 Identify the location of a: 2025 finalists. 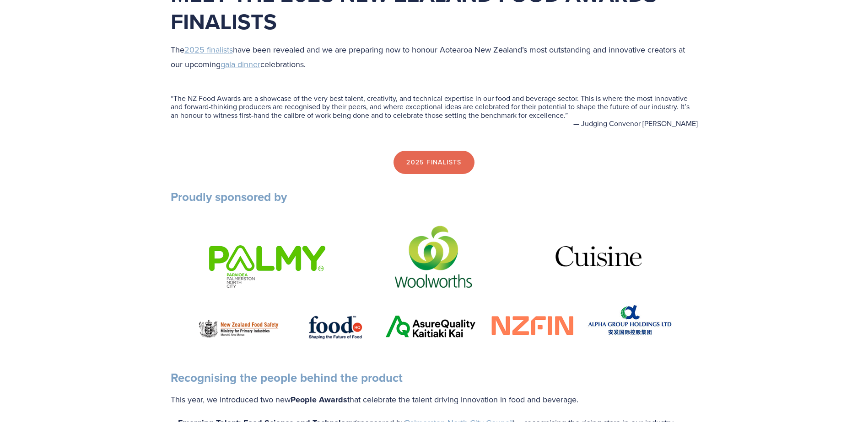
(209, 50).